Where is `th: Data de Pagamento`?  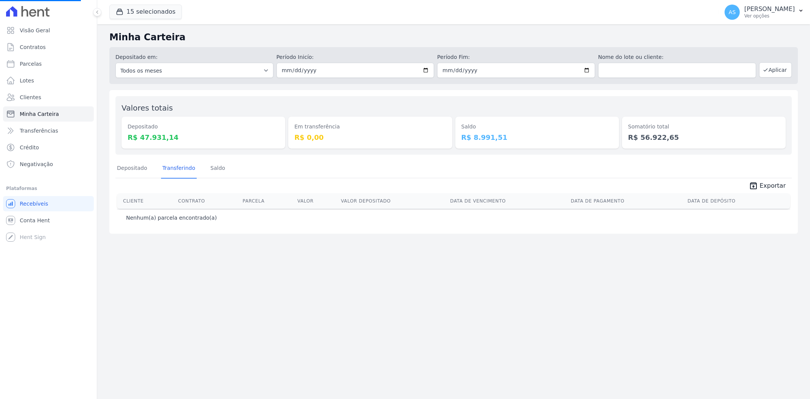
th: Data de Pagamento is located at coordinates (626, 201).